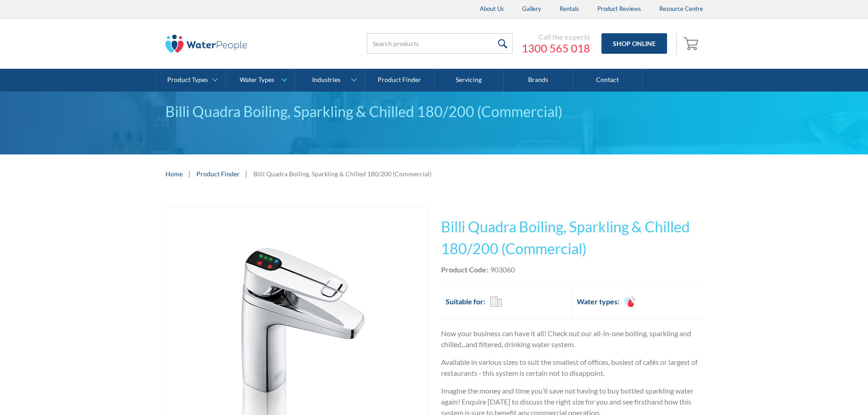 Image resolution: width=868 pixels, height=415 pixels. What do you see at coordinates (634, 44) in the screenshot?
I see `a: Shop Online` at bounding box center [634, 44].